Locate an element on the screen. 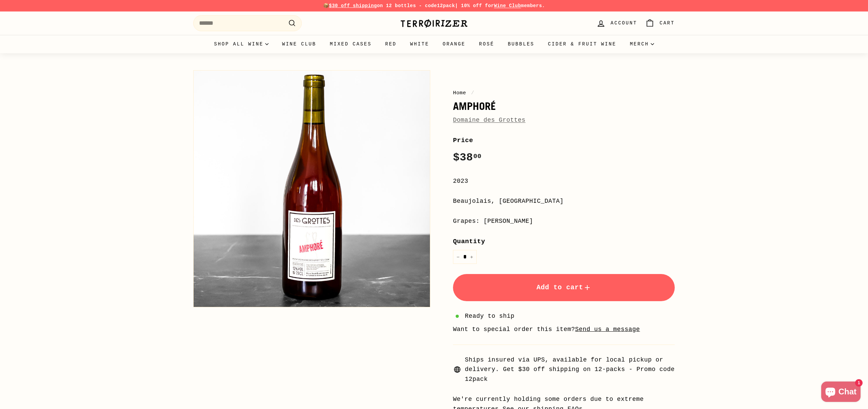 This screenshot has height=409, width=868. span: Account is located at coordinates (624, 23).